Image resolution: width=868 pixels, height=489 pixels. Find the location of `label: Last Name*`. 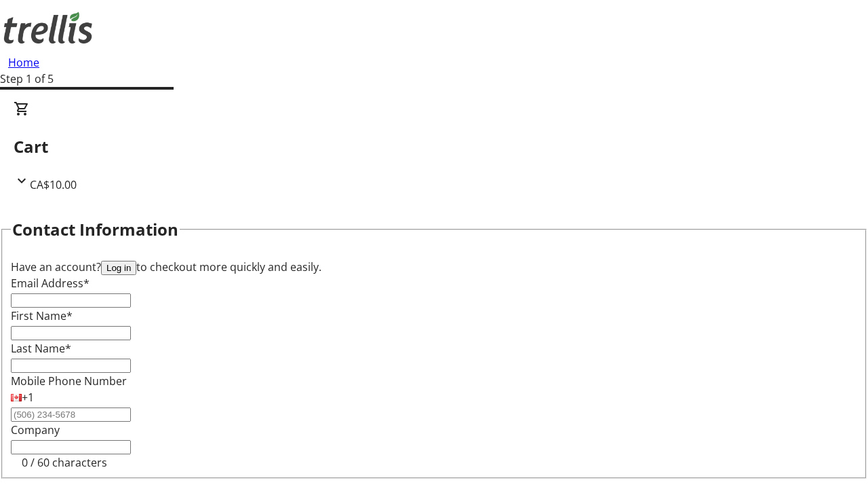

label: Last Name* is located at coordinates (41, 349).